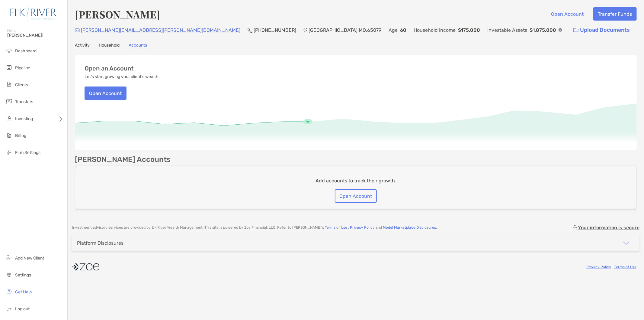 The width and height of the screenshot is (644, 320). What do you see at coordinates (24, 102) in the screenshot?
I see `span: Transfers` at bounding box center [24, 102].